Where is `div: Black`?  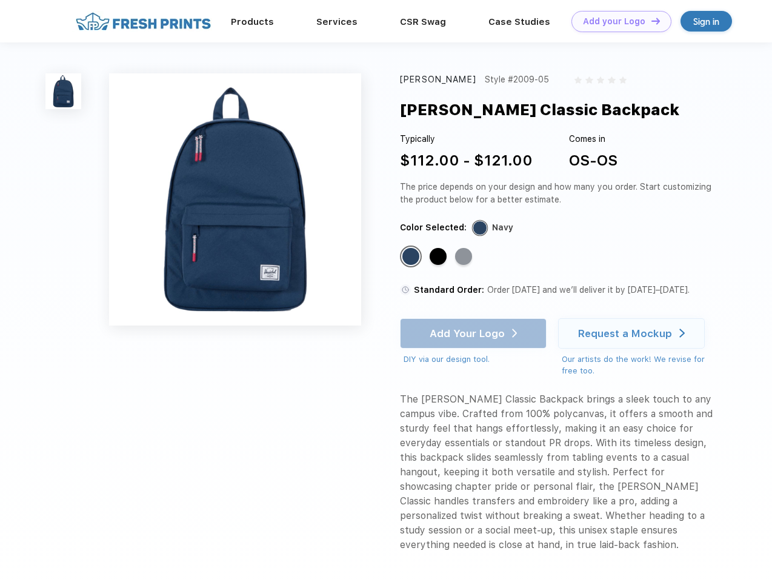
div: Black is located at coordinates (438, 256).